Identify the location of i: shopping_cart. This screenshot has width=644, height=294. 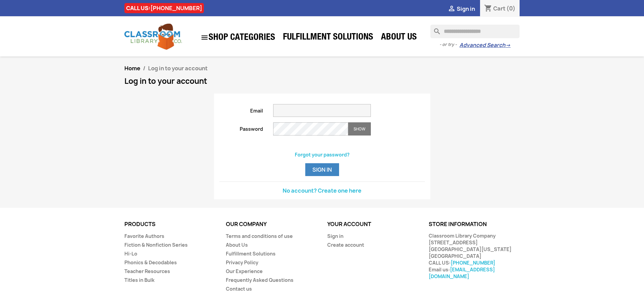
(488, 9).